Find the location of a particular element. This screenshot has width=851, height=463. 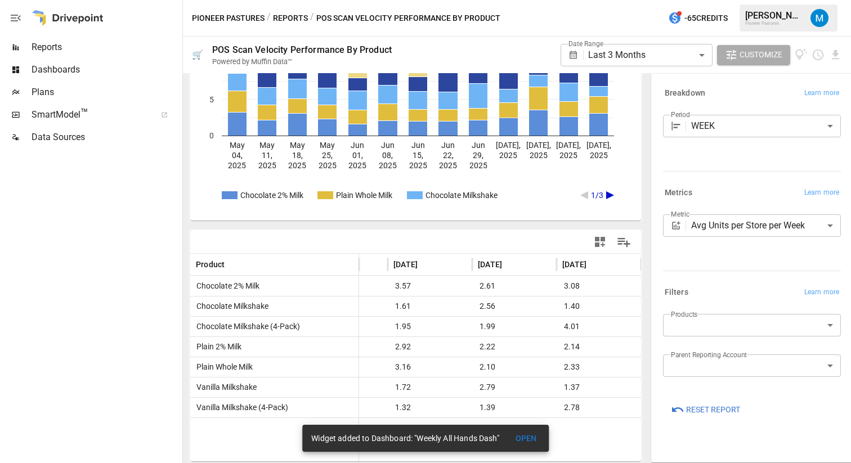

span: 3.57 is located at coordinates (403, 286).